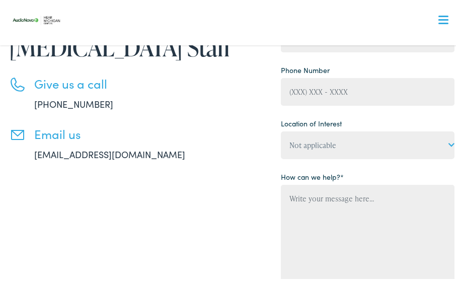  What do you see at coordinates (235, 56) in the screenshot?
I see `a: What We Offer` at bounding box center [235, 56].